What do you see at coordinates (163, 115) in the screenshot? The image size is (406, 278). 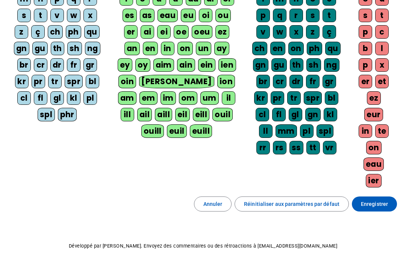 I see `div: aill` at bounding box center [163, 115].